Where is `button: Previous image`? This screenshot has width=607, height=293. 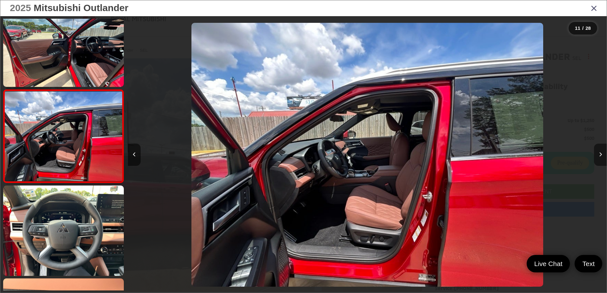
button: Previous image is located at coordinates (134, 155).